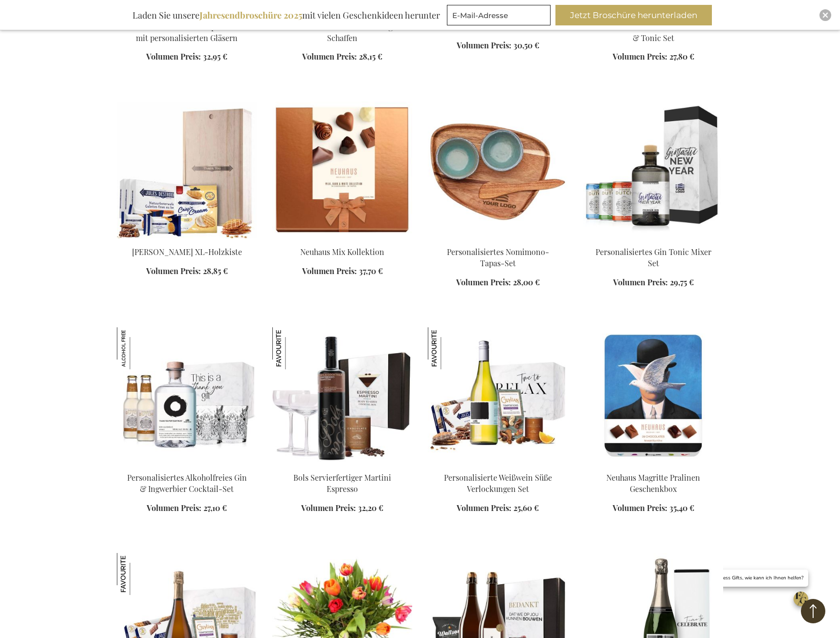 This screenshot has width=840, height=638. I want to click on img: Bols Ready To Serve Martini Espresso, so click(342, 395).